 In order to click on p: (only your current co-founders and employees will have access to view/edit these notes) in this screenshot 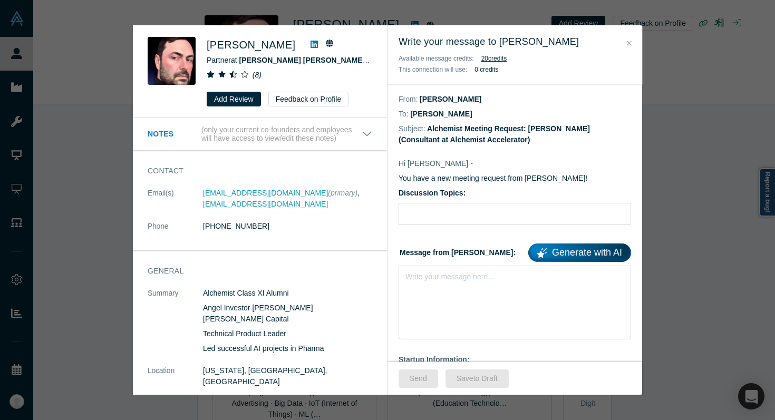, I will do `click(281, 134)`.